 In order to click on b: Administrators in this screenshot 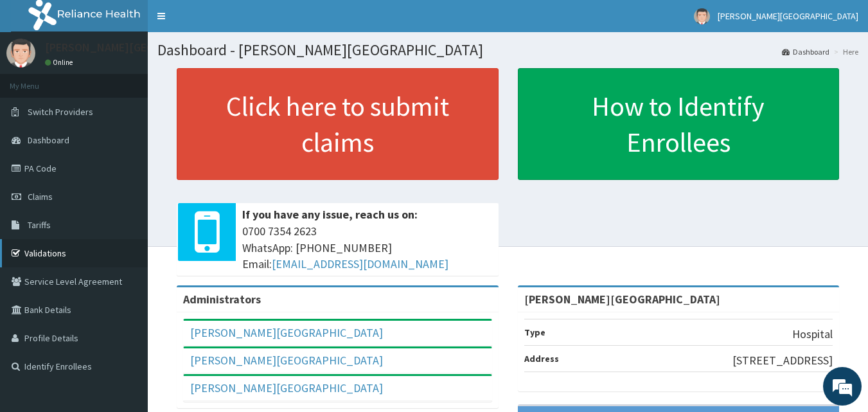, I will do `click(222, 298)`.